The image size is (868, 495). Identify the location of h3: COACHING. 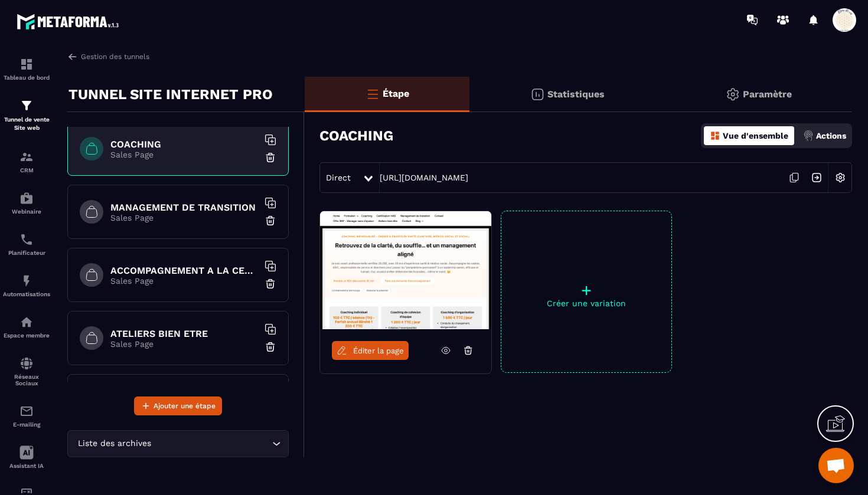
(357, 136).